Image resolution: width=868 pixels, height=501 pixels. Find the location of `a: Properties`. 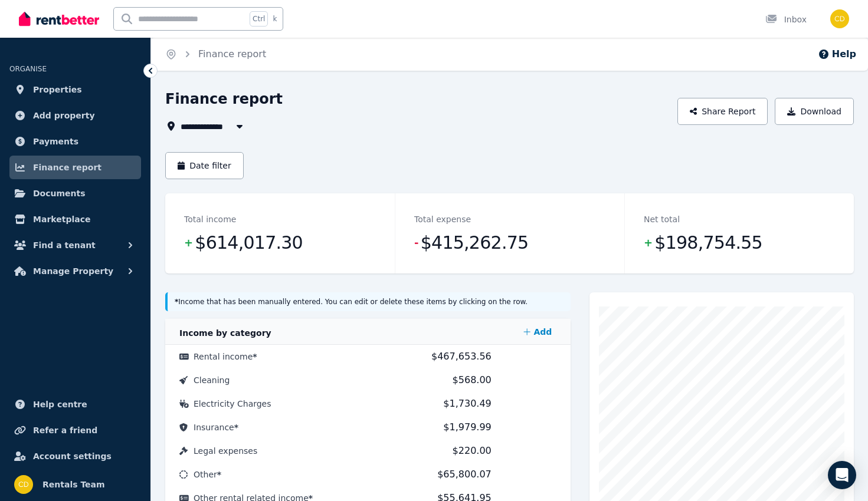

a: Properties is located at coordinates (75, 90).